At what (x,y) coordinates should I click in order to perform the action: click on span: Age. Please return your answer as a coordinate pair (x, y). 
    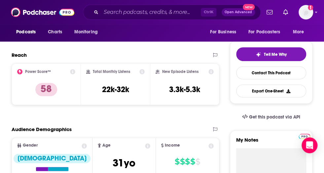
    Looking at the image, I should click on (106, 145).